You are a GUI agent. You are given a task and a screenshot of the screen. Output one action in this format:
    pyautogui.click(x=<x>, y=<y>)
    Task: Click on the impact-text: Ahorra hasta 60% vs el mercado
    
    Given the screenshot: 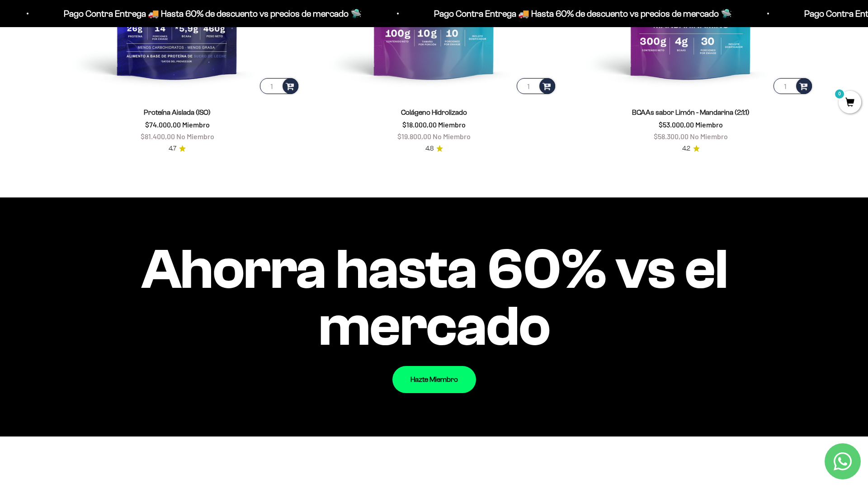 What is the action you would take?
    pyautogui.click(x=434, y=298)
    